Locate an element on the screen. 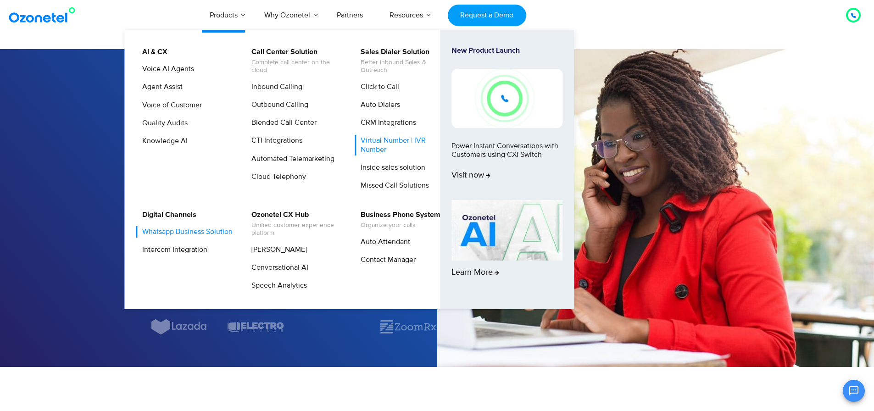  a: Knowledge AI is located at coordinates (162, 141).